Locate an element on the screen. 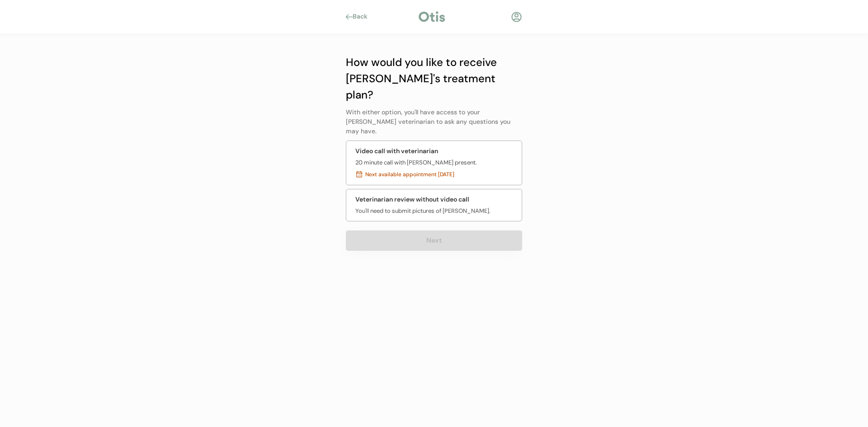  div: Back is located at coordinates (363, 17).